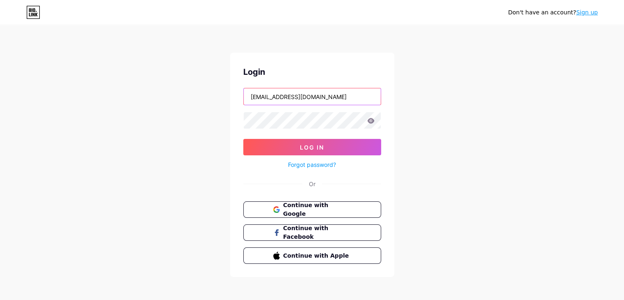 The image size is (624, 300). I want to click on button: Continue with Apple, so click(312, 255).